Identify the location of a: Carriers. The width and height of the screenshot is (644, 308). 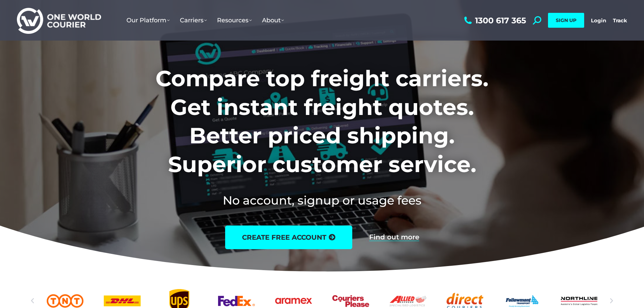
(193, 20).